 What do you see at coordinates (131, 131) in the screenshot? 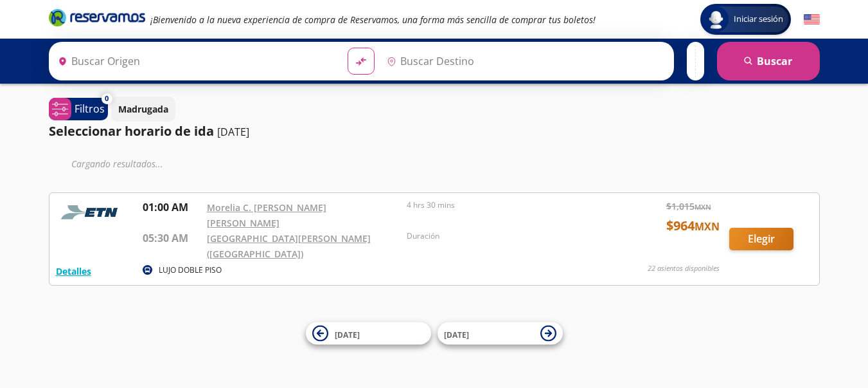
I see `p: Seleccionar horario de ida` at bounding box center [131, 131].